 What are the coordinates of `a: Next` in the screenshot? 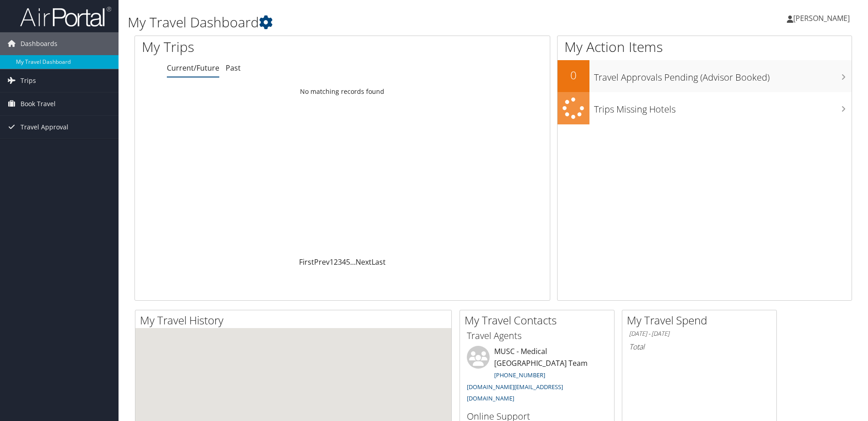 It's located at (363, 262).